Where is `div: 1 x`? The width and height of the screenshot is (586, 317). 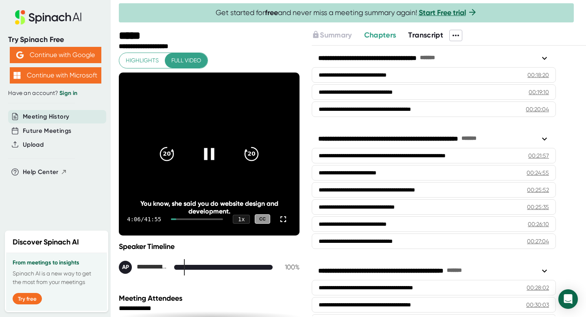 div: 1 x is located at coordinates (241, 219).